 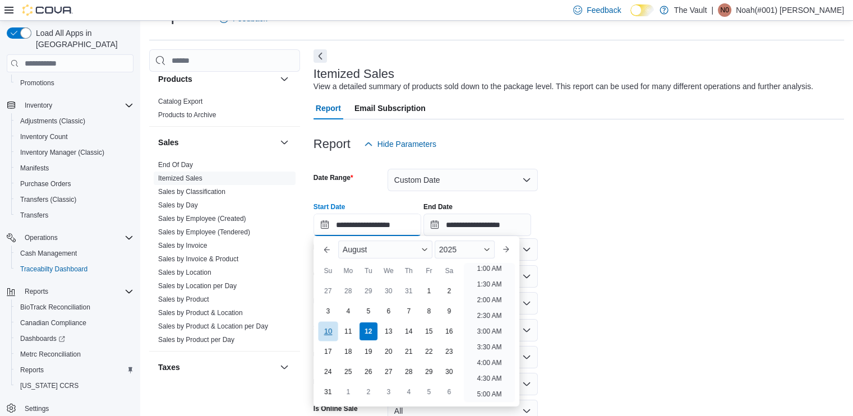 I want to click on a: Itemized Sales, so click(x=180, y=178).